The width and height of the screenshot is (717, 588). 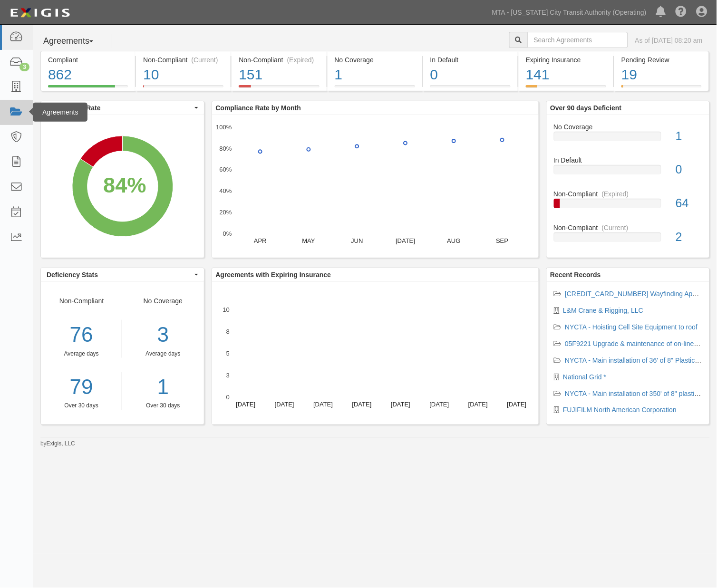 What do you see at coordinates (603, 310) in the screenshot?
I see `a: L&M Crane & Rigging, LLC` at bounding box center [603, 310].